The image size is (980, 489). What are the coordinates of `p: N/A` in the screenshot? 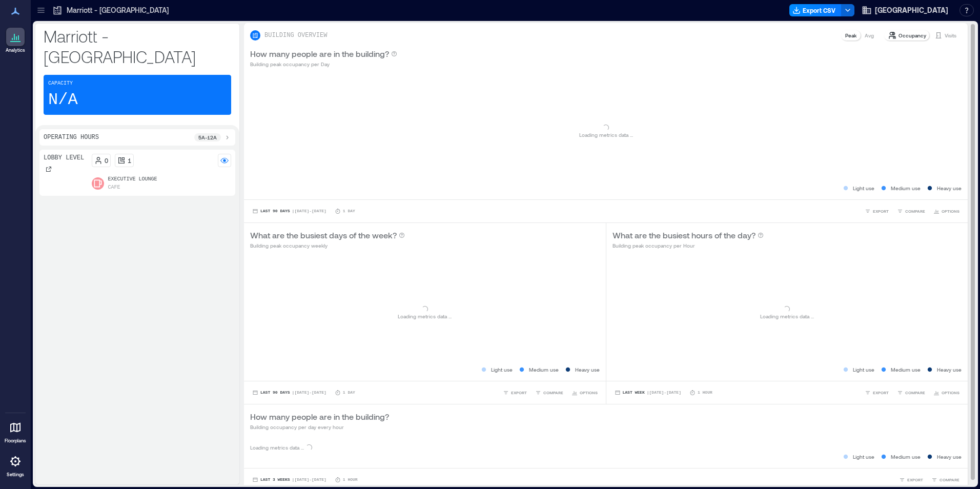 It's located at (63, 100).